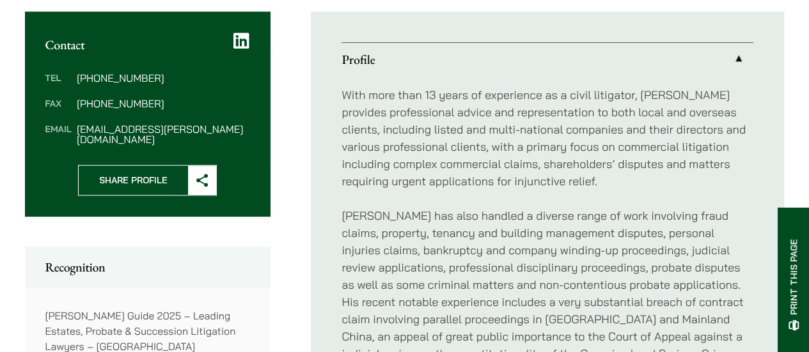  I want to click on button: Share Profile, so click(147, 180).